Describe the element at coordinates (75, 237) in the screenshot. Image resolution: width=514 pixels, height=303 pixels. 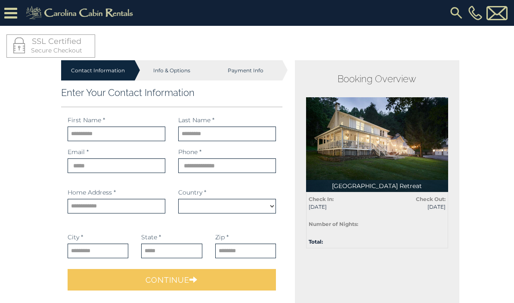
I see `label: City *` at that location.